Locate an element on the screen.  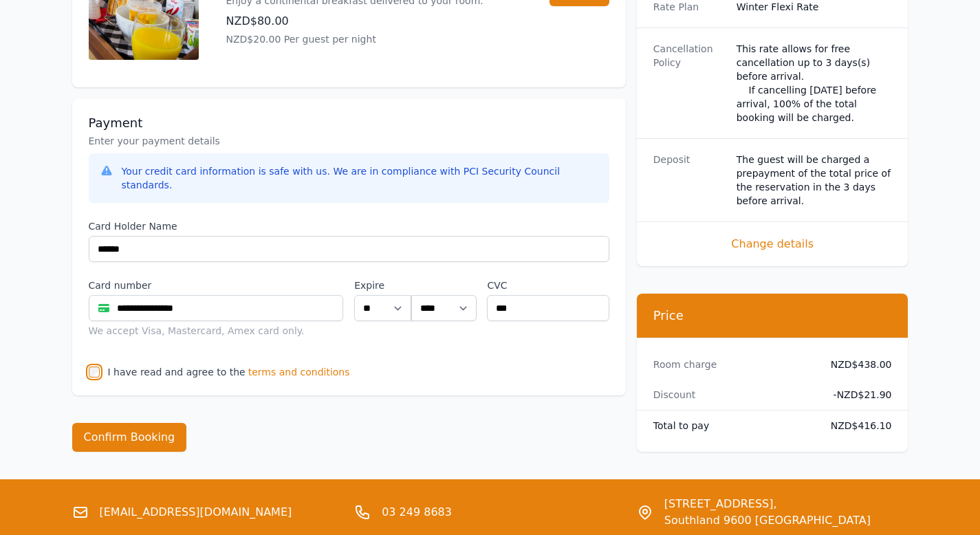
dd: - NZD$21.90 is located at coordinates (855, 395).